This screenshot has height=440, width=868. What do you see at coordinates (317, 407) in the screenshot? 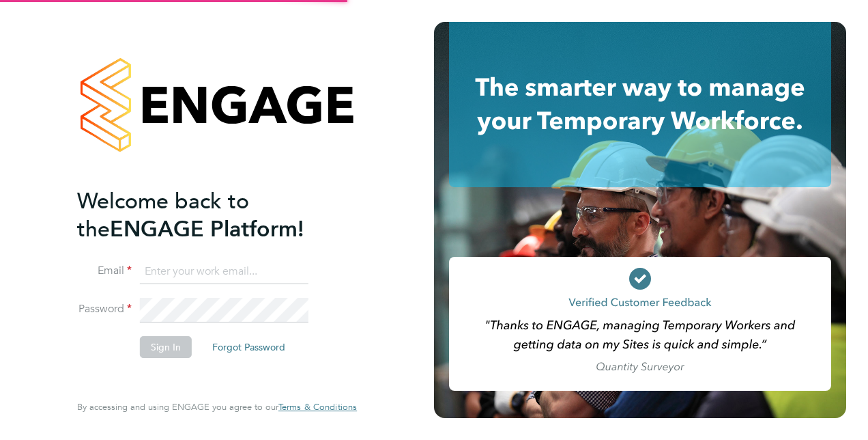
I see `a: Terms & Conditions` at bounding box center [317, 407].